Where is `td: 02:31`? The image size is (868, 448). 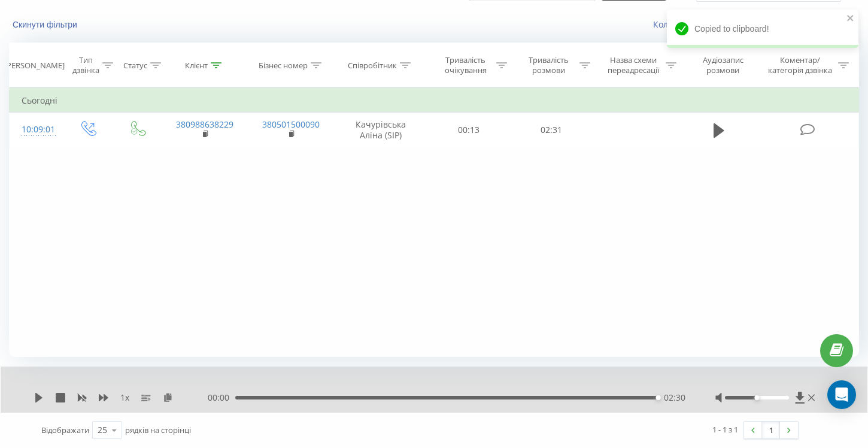
td: 02:31 is located at coordinates (552, 130).